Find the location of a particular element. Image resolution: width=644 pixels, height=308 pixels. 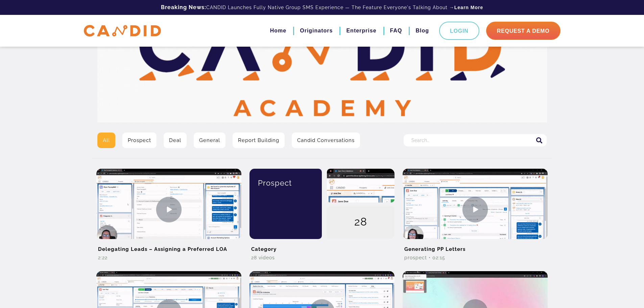

a: General is located at coordinates (210, 140).